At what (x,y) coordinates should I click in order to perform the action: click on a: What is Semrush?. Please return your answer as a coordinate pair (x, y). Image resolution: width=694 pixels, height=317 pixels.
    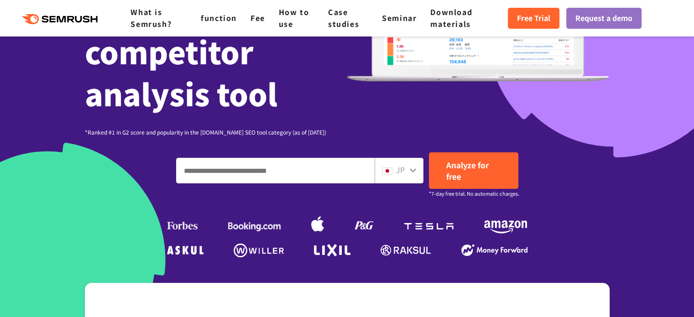
    Looking at the image, I should click on (151, 18).